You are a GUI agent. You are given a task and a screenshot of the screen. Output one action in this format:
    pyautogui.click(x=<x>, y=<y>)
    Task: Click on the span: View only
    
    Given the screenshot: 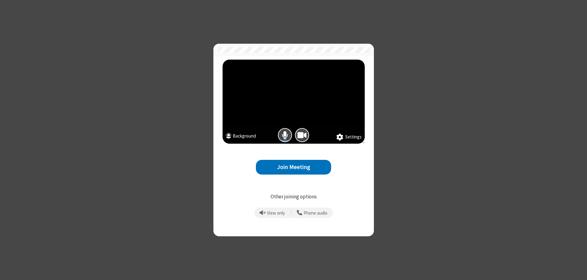 What is the action you would take?
    pyautogui.click(x=276, y=213)
    